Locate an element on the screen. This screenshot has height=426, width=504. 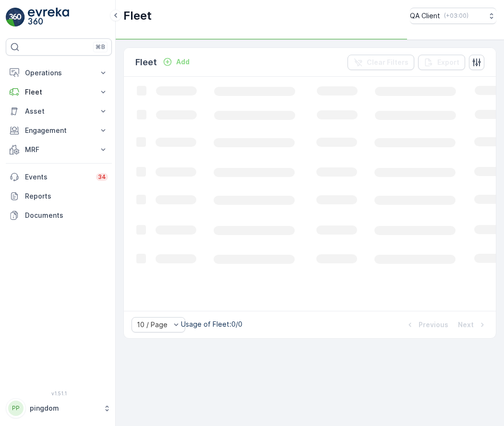
button: Fleet is located at coordinates (59, 92).